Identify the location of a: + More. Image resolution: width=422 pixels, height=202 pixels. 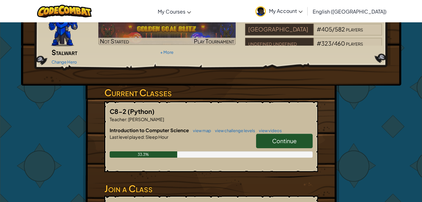
(167, 52).